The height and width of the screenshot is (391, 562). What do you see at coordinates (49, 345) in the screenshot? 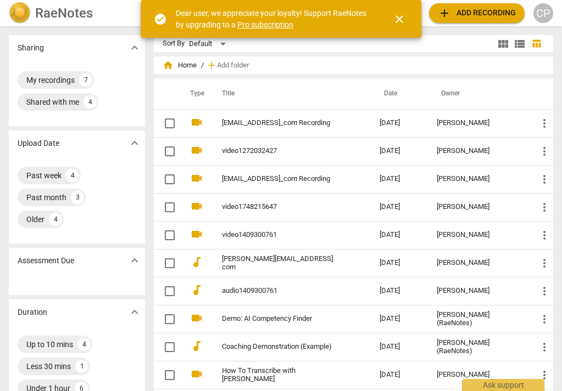
I see `div: Up to 10 mins` at bounding box center [49, 345].